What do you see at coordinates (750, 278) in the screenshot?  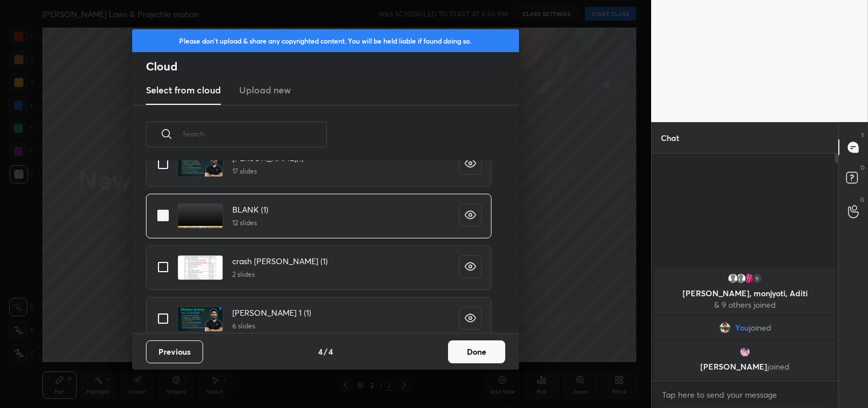 I see `img: fbcbfb64e9da40ca9bb0dbd01b482c84.jpg` at bounding box center [750, 278].